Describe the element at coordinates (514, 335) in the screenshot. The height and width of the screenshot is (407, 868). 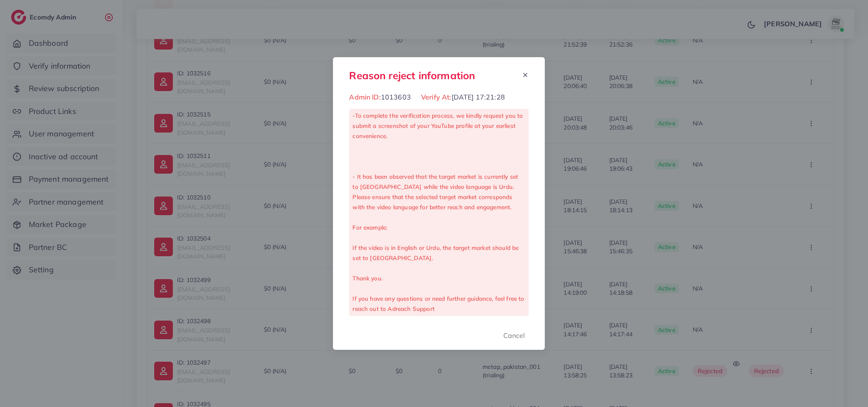
I see `button: Cancel` at that location.